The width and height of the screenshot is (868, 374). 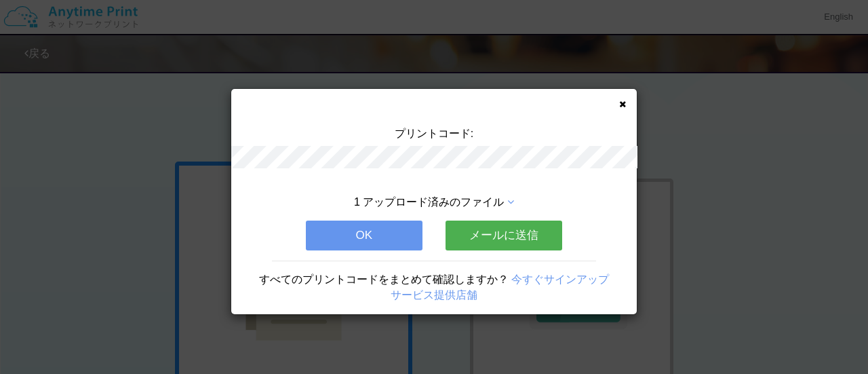 What do you see at coordinates (364, 235) in the screenshot?
I see `button: OK` at bounding box center [364, 235].